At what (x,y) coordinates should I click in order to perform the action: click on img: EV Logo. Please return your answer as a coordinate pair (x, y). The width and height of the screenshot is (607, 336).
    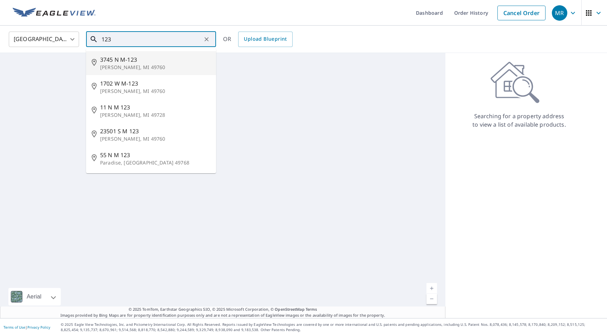
    Looking at the image, I should click on (54, 13).